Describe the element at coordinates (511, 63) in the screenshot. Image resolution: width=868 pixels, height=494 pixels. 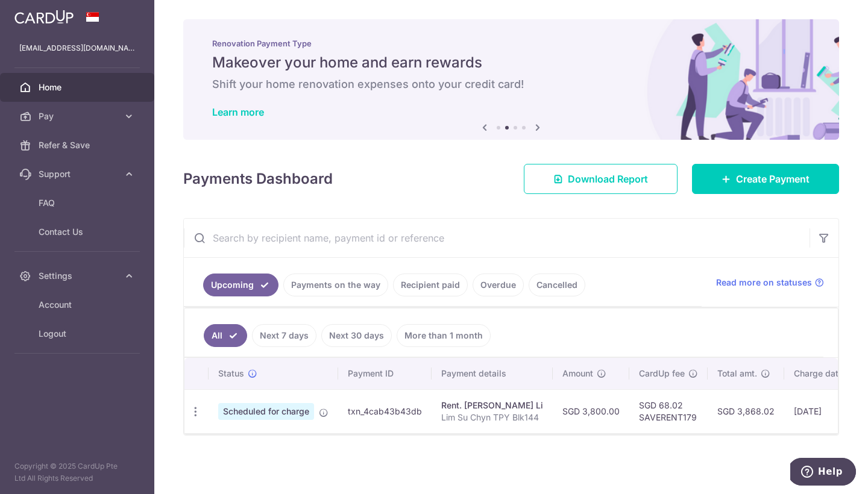
I see `h5: Makeover your home and earn rewards` at that location.